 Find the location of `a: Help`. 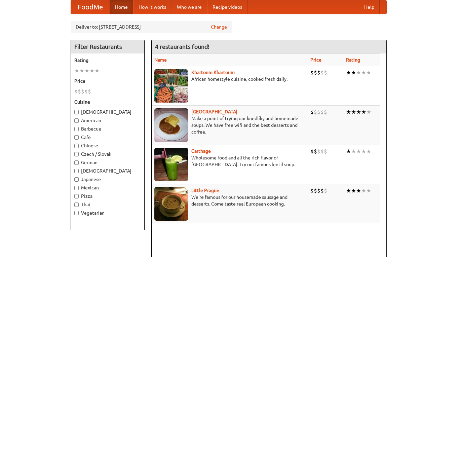

a: Help is located at coordinates (369, 7).